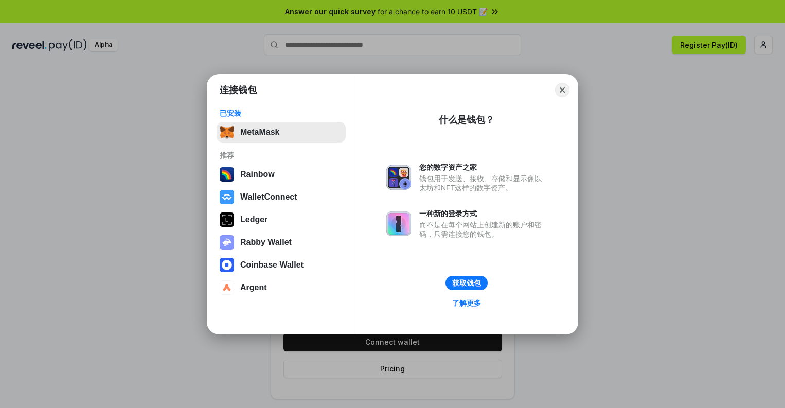 This screenshot has width=785, height=408. What do you see at coordinates (227, 132) in the screenshot?
I see `img: svg+xml,%3Csvg%20fill%3D%22none%22%20height%3D%2233%22%20viewBox%3D%220%200%2035%2033%22%20width%...` at bounding box center [227, 132].